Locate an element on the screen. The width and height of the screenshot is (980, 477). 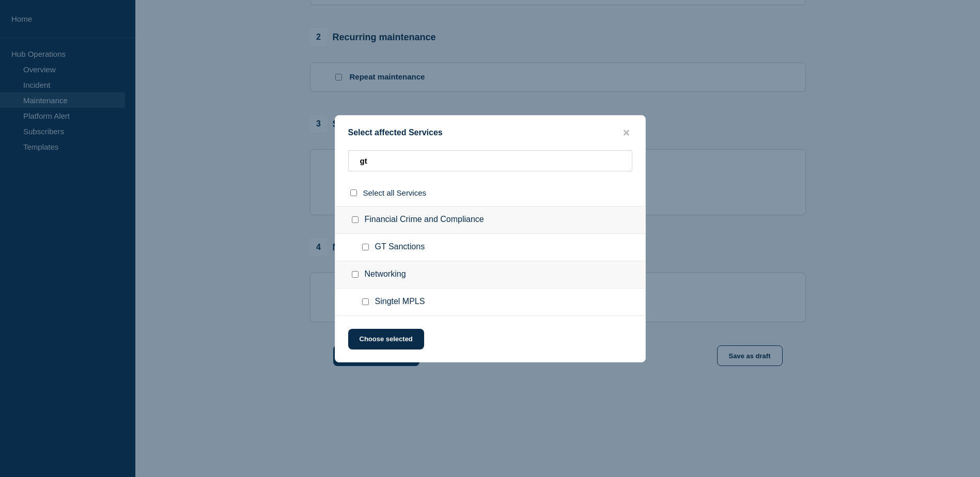
button: Choose selected is located at coordinates (386, 339).